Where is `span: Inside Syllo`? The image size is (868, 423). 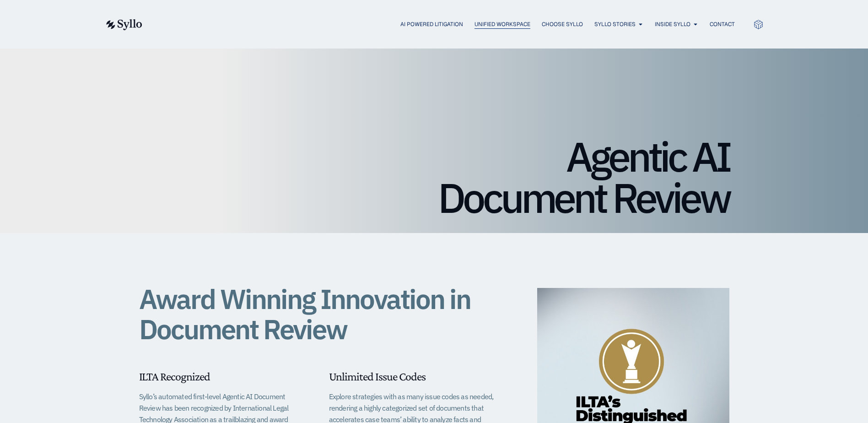 span: Inside Syllo is located at coordinates (673, 25).